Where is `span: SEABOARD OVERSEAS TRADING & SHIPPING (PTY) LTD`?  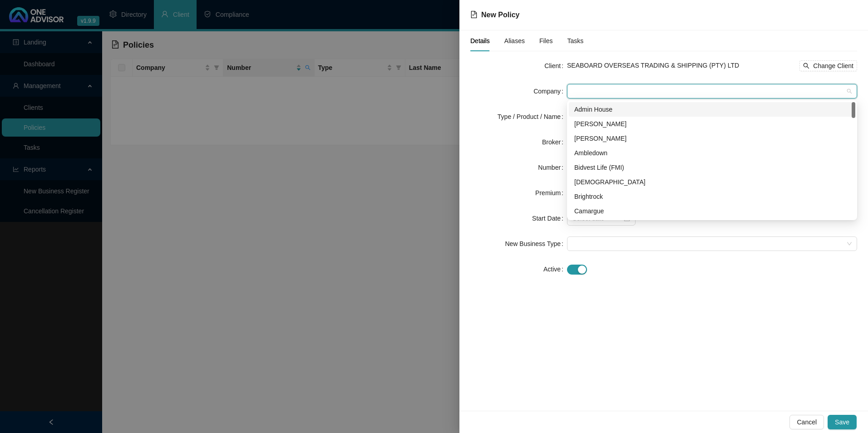
span: SEABOARD OVERSEAS TRADING & SHIPPING (PTY) LTD is located at coordinates (653, 66).